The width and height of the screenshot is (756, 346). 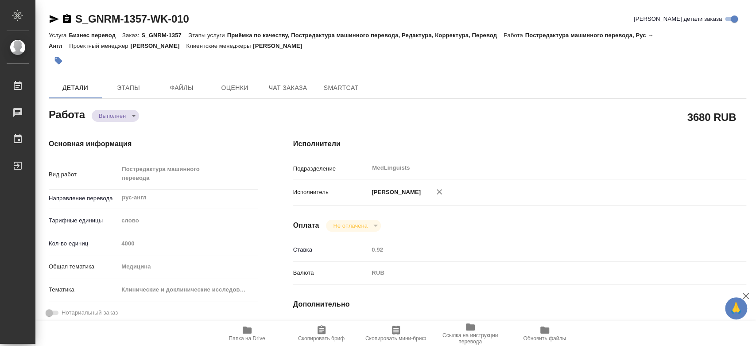 I want to click on p: Приёмка по качеству, Постредактура машинного перевода, Редактура, Корректура, Перевод, so click(x=365, y=35).